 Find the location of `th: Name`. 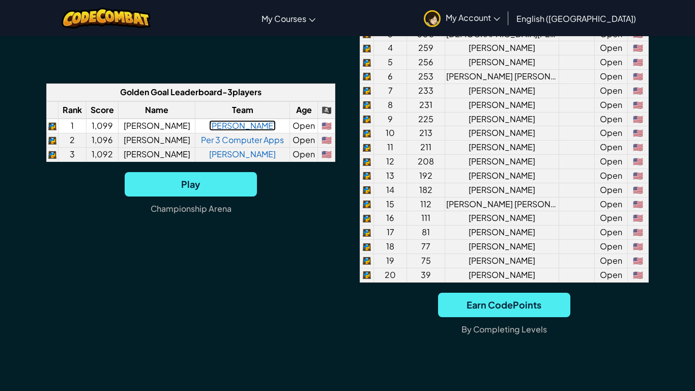

th: Name is located at coordinates (157, 110).